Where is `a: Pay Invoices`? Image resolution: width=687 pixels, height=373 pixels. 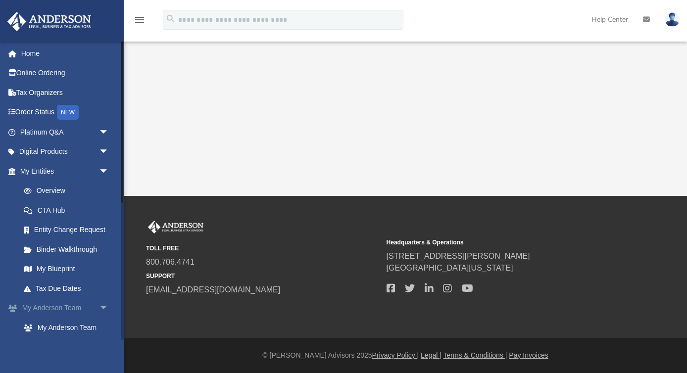
a: Pay Invoices is located at coordinates (528, 356).